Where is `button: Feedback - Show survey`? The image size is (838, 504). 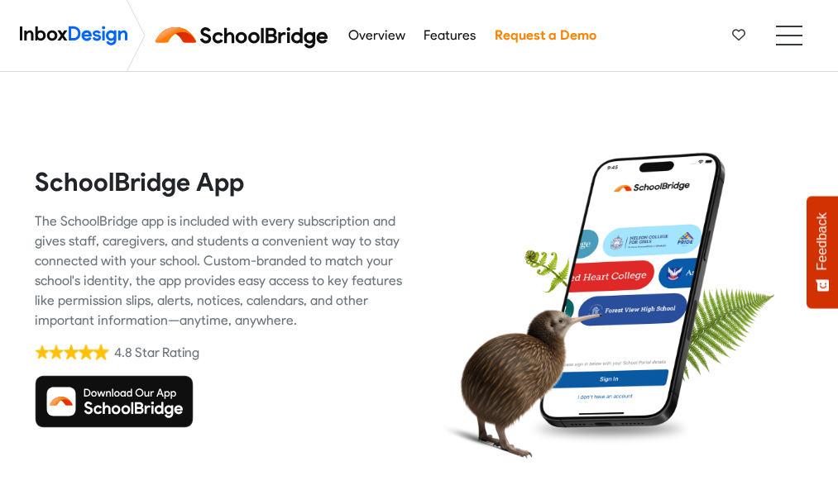 button: Feedback - Show survey is located at coordinates (822, 252).